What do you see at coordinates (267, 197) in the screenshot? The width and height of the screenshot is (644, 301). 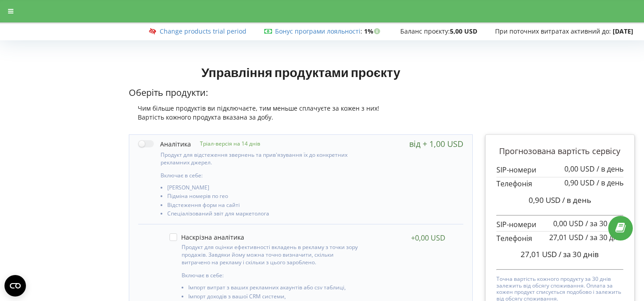 I see `li: Підміна номерів по гео` at bounding box center [267, 197].